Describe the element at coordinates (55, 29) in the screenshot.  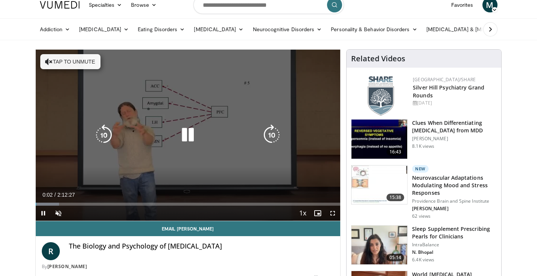
I see `a: Addiction` at that location.